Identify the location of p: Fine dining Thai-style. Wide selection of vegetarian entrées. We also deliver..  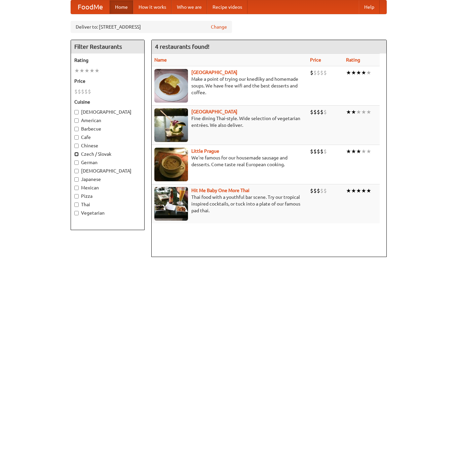
(230, 122).